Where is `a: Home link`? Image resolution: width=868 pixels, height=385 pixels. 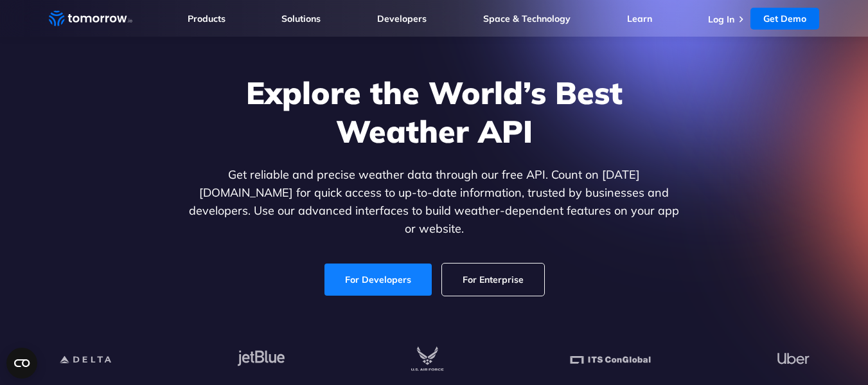
a: Home link is located at coordinates (90, 19).